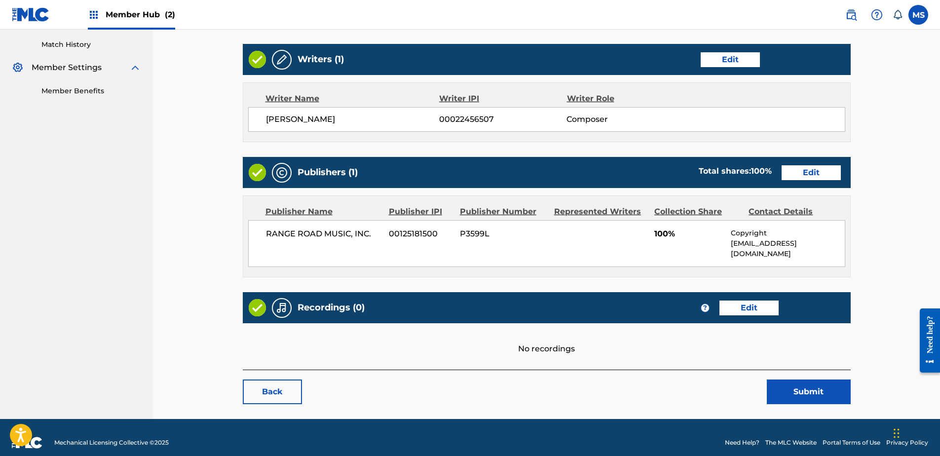 This screenshot has height=456, width=940. What do you see at coordinates (282, 173) in the screenshot?
I see `img: Publishers` at bounding box center [282, 173].